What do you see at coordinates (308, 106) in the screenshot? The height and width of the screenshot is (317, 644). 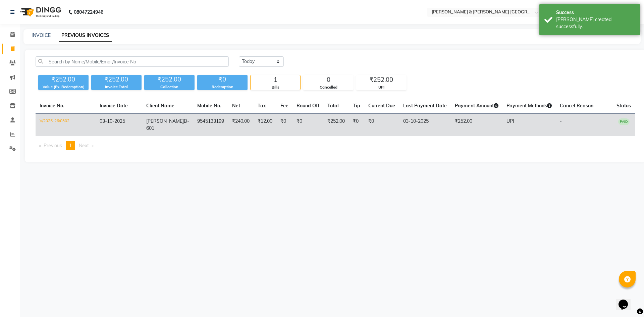 I see `span: Round Off` at bounding box center [308, 106].